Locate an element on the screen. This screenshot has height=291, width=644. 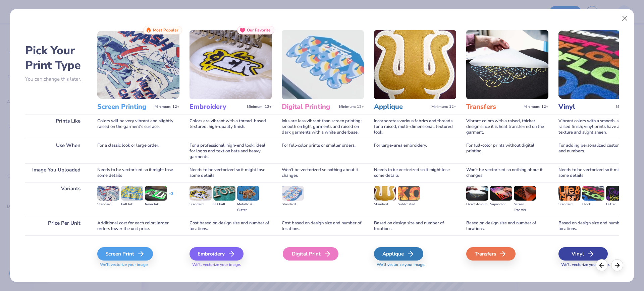
img: Embroidery is located at coordinates (230, 64).